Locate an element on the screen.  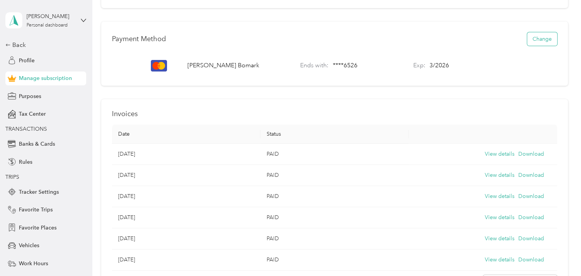
span: Work Hours is located at coordinates (33, 263).